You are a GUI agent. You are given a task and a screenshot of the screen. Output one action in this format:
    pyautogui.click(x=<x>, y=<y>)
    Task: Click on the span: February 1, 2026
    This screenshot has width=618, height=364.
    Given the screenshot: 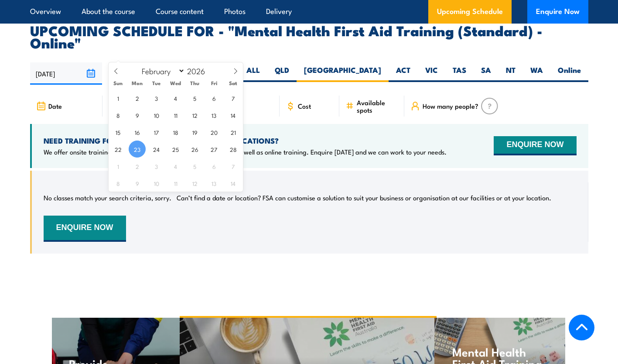 What is the action you would take?
    pyautogui.click(x=118, y=97)
    